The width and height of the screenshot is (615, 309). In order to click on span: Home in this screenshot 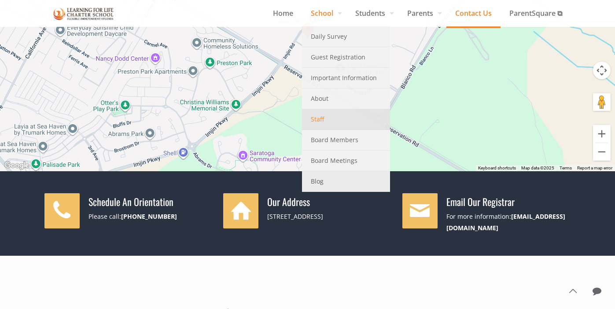, I will do `click(283, 13)`.